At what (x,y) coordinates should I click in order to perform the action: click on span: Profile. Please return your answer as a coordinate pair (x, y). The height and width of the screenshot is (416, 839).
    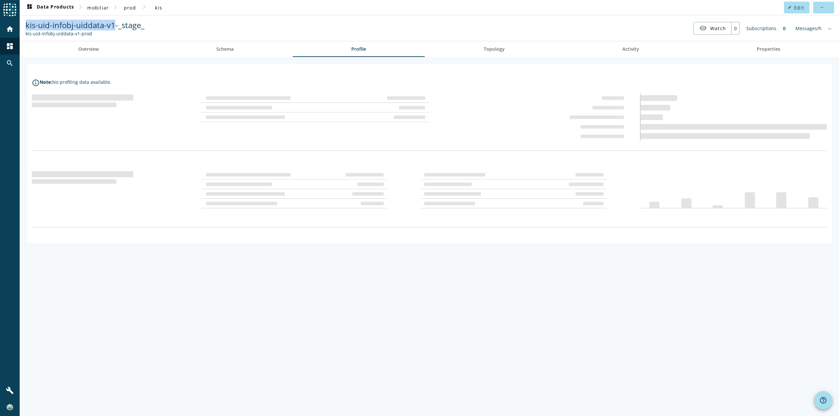
    Looking at the image, I should click on (358, 49).